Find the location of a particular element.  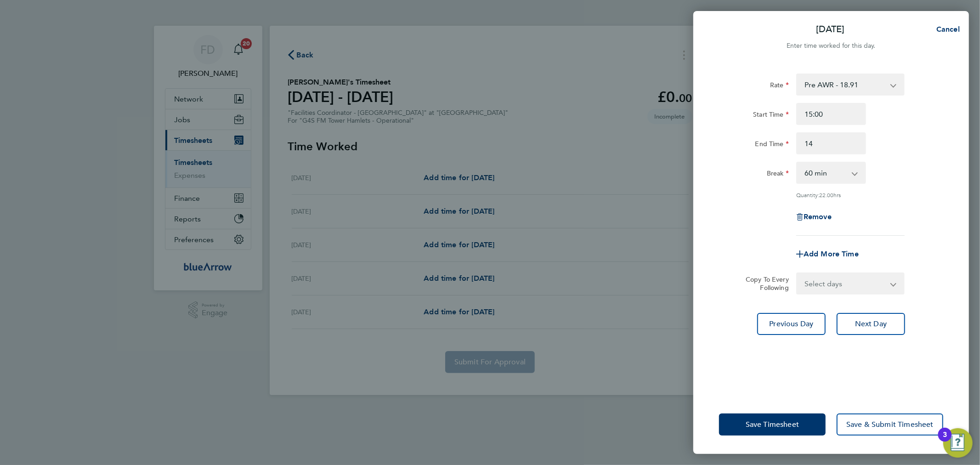

label: Start Time is located at coordinates (771, 115).